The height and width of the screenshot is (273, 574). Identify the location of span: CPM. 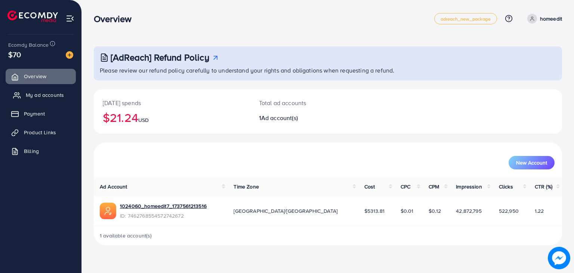
(434, 186).